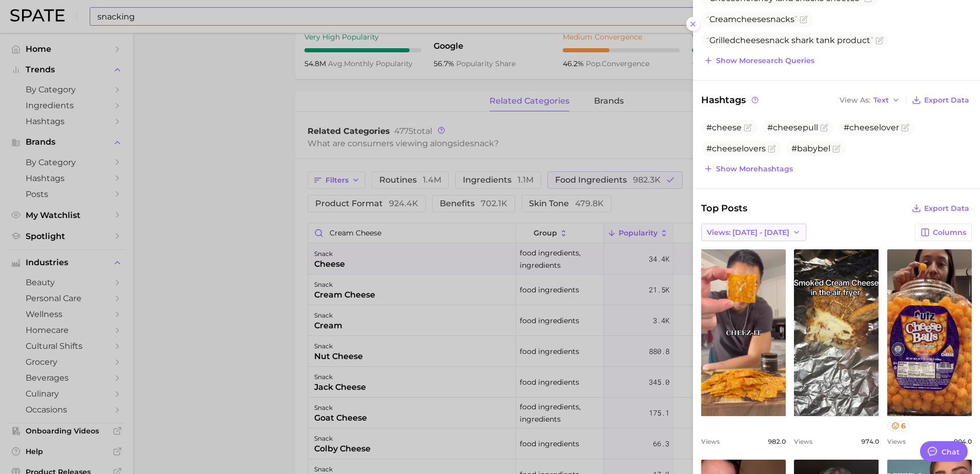  Describe the element at coordinates (754, 168) in the screenshot. I see `span: Show more hashtags` at that location.